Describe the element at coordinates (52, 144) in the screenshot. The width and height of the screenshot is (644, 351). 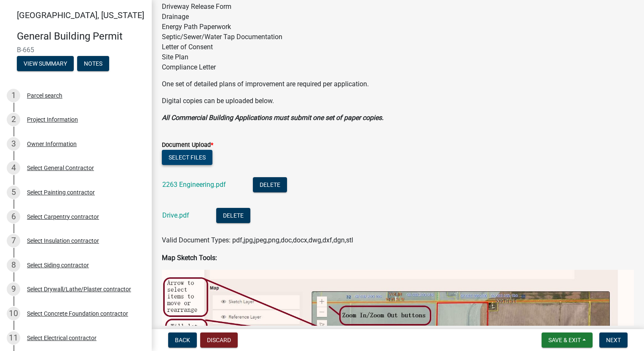
I see `div: Owner Information` at that location.